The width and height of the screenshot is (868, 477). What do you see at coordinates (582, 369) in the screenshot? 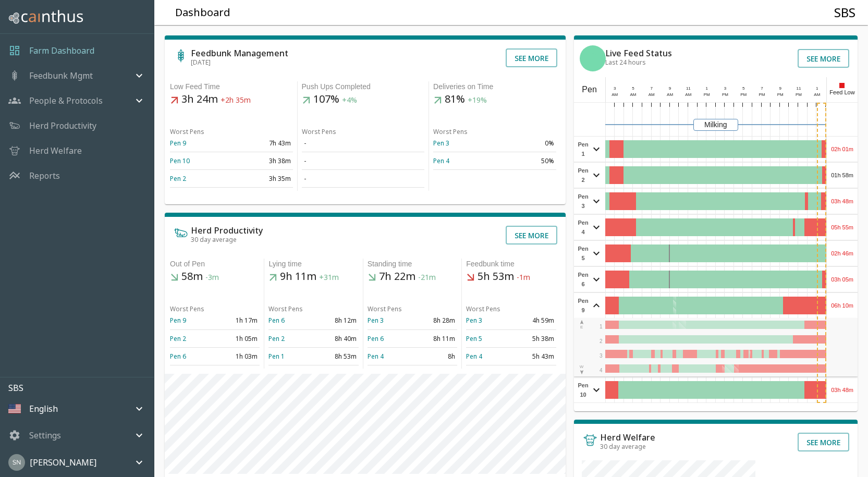
I see `div: W` at bounding box center [582, 369].